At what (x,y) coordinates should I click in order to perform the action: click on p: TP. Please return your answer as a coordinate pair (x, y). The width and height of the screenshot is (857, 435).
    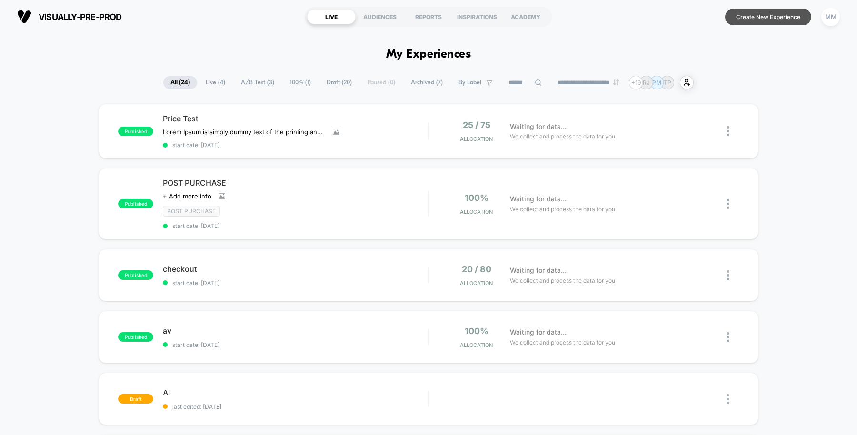
    Looking at the image, I should click on (667, 82).